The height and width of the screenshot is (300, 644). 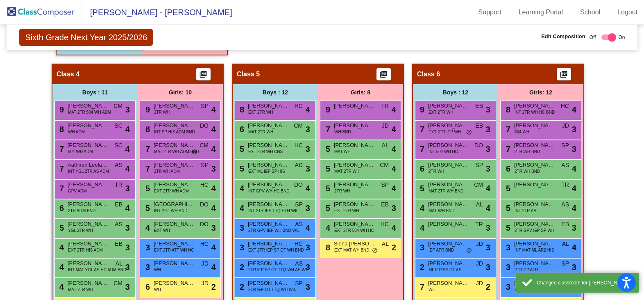 I want to click on span: EXT 2TR WH CNS, so click(x=266, y=151).